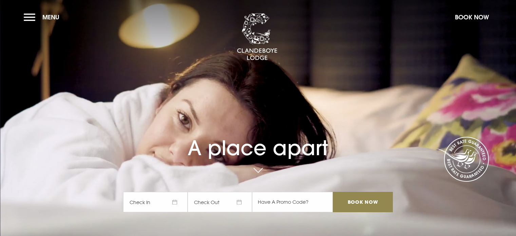  What do you see at coordinates (472, 17) in the screenshot?
I see `button: Book Now` at bounding box center [472, 17].